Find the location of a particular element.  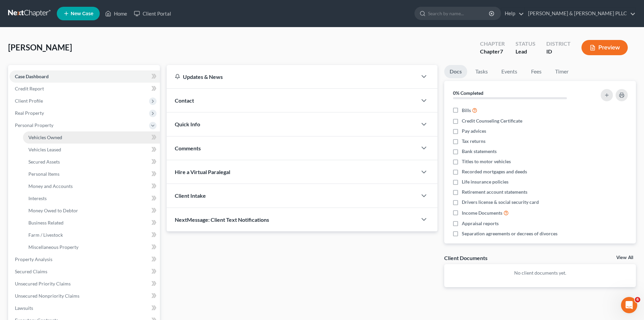

a: Secured Claims is located at coordinates (85, 272).